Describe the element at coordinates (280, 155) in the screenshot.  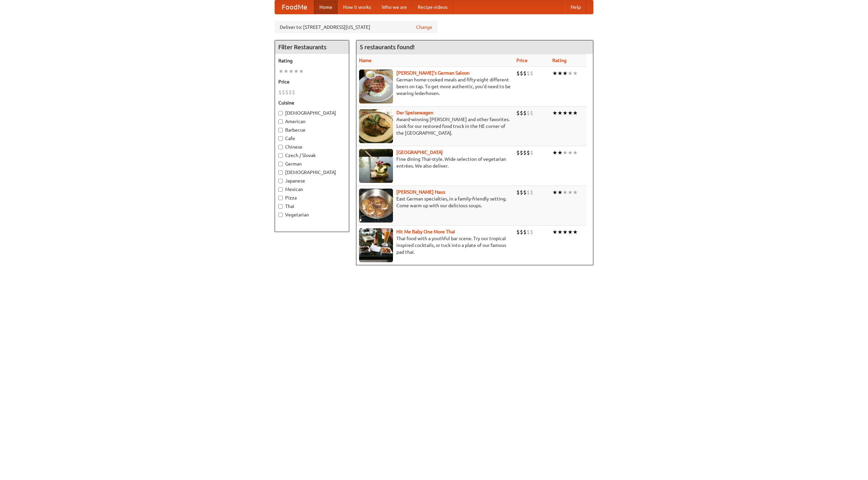
I see `input: Czech / Slovak` at that location.